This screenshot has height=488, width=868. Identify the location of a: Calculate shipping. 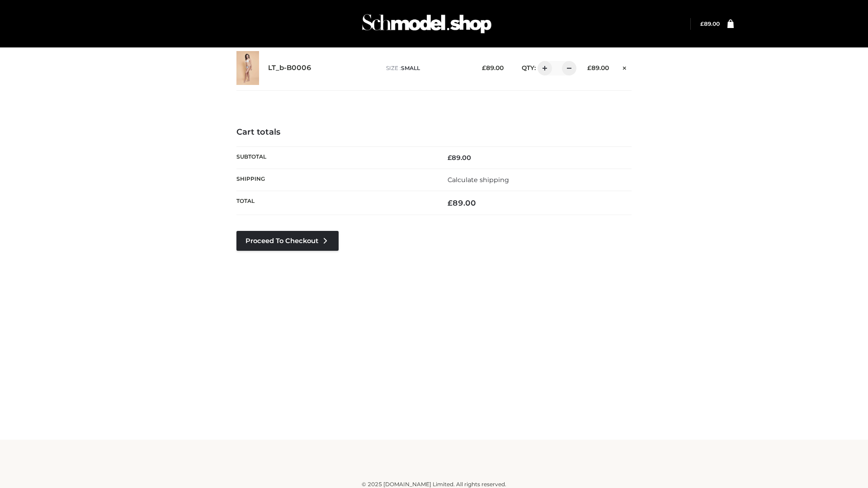
(479, 180).